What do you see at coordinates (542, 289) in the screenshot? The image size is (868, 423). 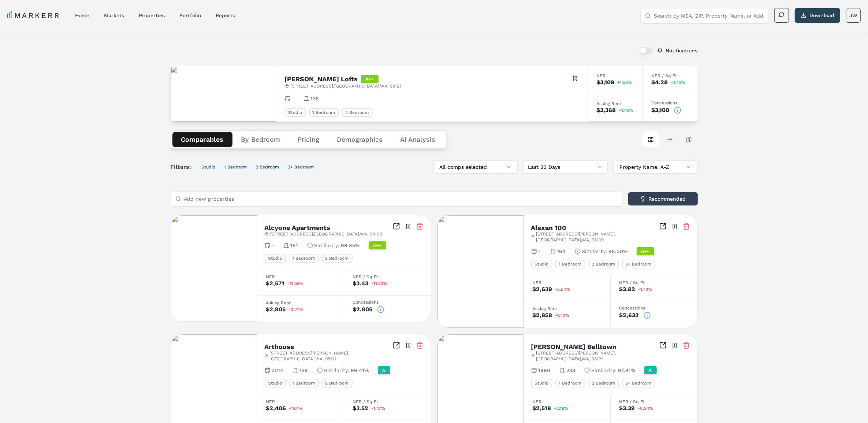 I see `div: $2,639` at bounding box center [542, 289].